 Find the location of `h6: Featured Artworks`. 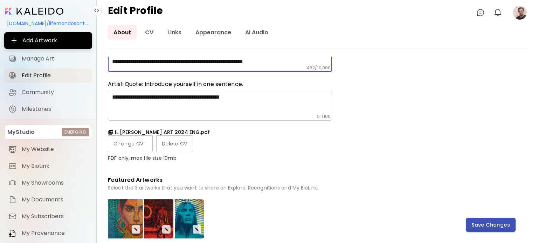

h6: Featured Artworks is located at coordinates (220, 180).